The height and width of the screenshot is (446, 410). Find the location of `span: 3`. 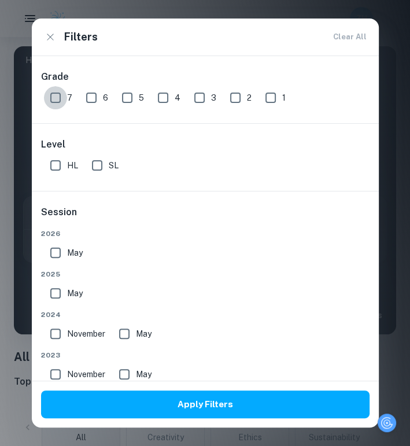

span: 3 is located at coordinates (214, 98).